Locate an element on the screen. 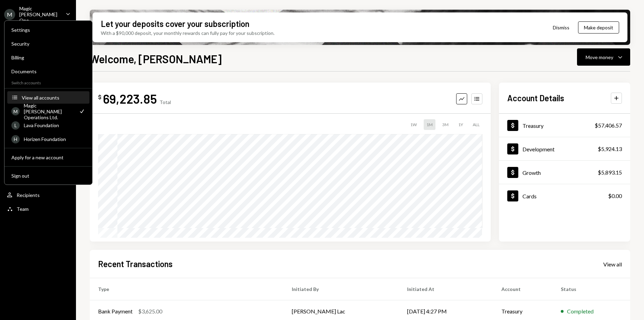  div: With a $90,000 deposit, your monthly rewards can fully pay for your subscription. is located at coordinates (187, 33).